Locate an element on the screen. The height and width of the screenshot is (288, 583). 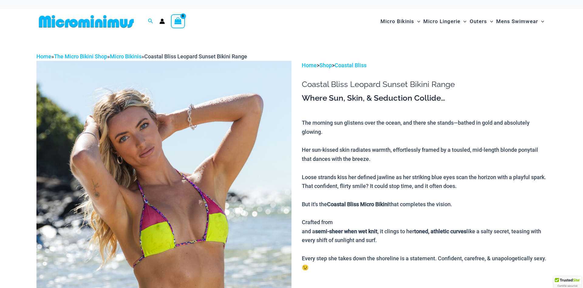
nav: Site Navigation is located at coordinates (462, 21).